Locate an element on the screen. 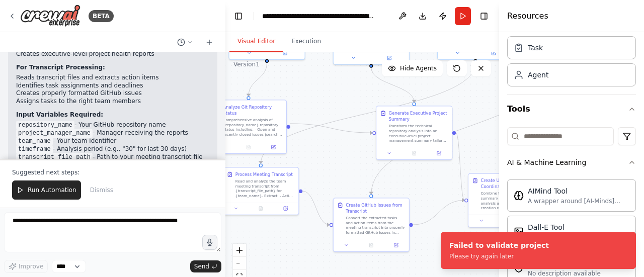 Image resolution: width=644 pixels, height=277 pixels. li: - Manager receiving the reports is located at coordinates (113, 133).